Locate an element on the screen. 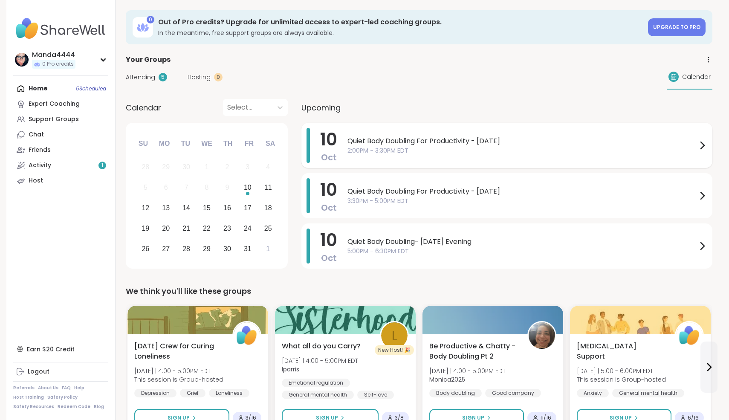  a: Redeem Code is located at coordinates (74, 407).